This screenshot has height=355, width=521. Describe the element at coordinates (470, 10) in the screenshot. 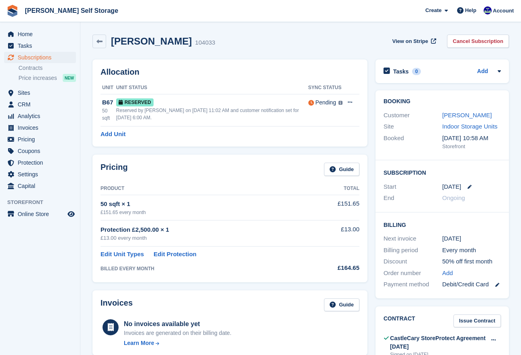

I see `span: Help` at that location.